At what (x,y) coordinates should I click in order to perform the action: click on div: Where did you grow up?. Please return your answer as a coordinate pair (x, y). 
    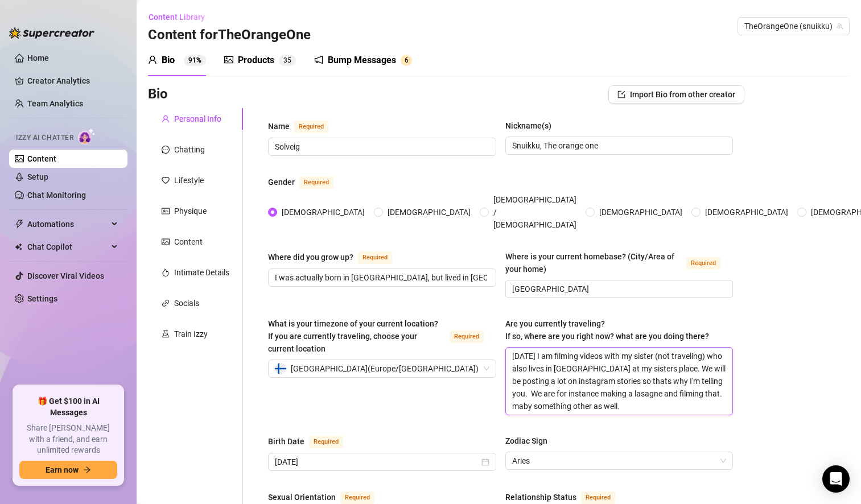
    Looking at the image, I should click on (310, 257).